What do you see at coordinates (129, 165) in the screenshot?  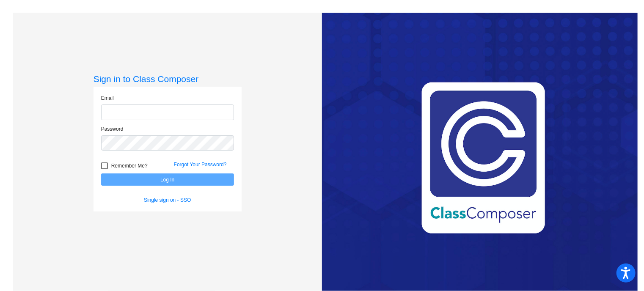 I see `span: Remember Me?` at bounding box center [129, 165].